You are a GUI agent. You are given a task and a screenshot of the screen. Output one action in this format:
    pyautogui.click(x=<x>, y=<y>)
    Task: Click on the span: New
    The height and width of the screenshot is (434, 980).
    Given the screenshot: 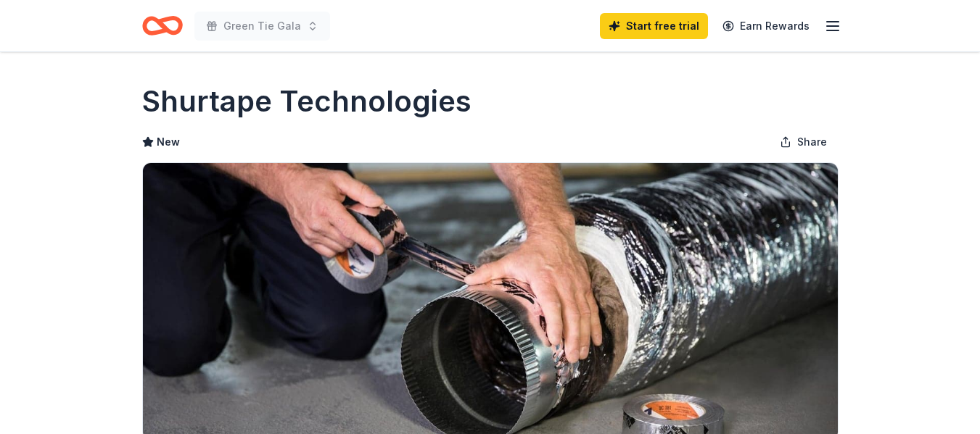 What is the action you would take?
    pyautogui.click(x=168, y=142)
    